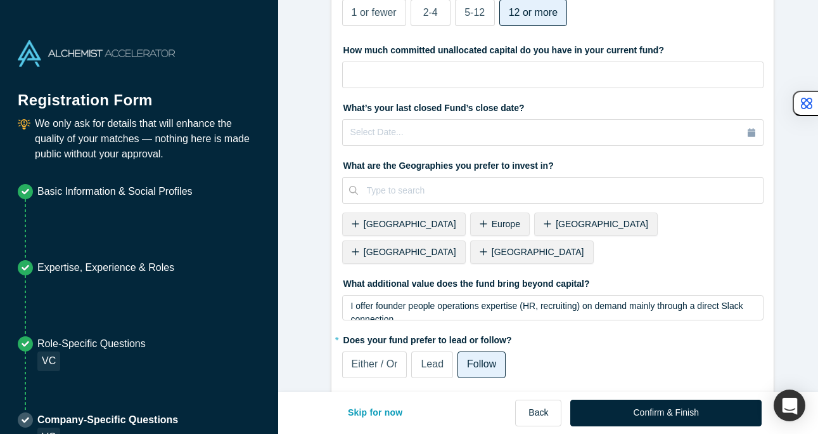 This screenshot has width=818, height=434. Describe the element at coordinates (115, 191) in the screenshot. I see `p: Basic Information & Social Profiles` at that location.